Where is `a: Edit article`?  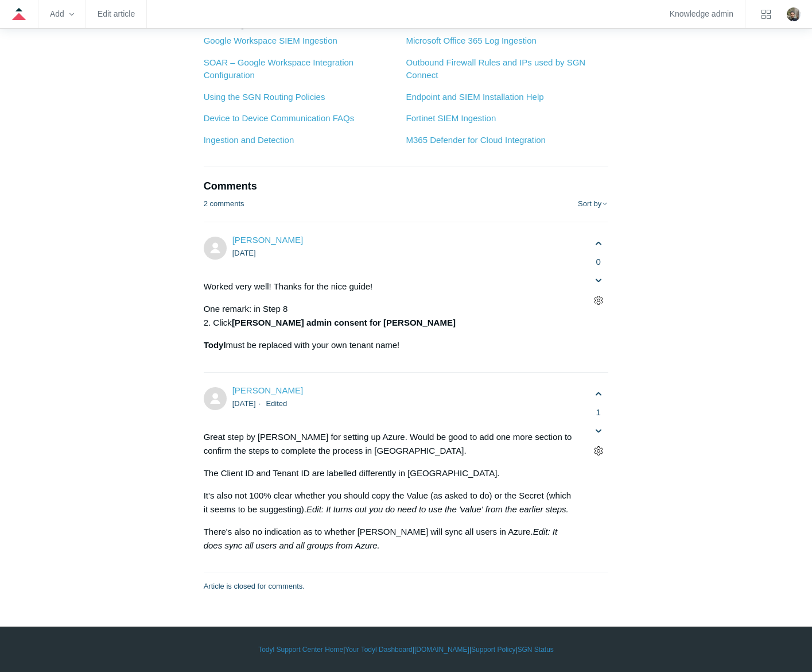
a: Edit article is located at coordinates (116, 14).